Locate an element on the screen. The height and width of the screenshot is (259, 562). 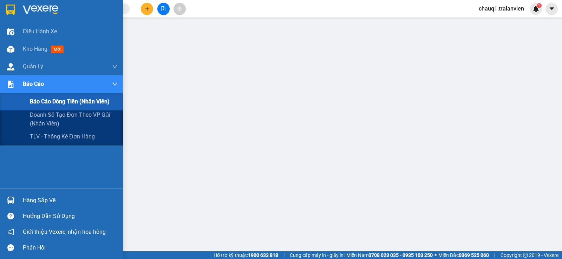
span: Miền Nam is located at coordinates (389, 256).